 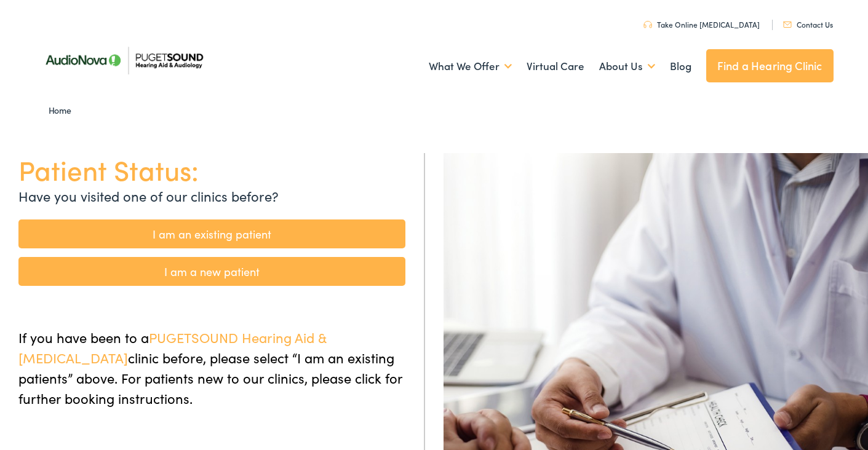 I want to click on p: If you have been to a clinic before, please select “I am an existing patients” above. For patient..., so click(x=211, y=367).